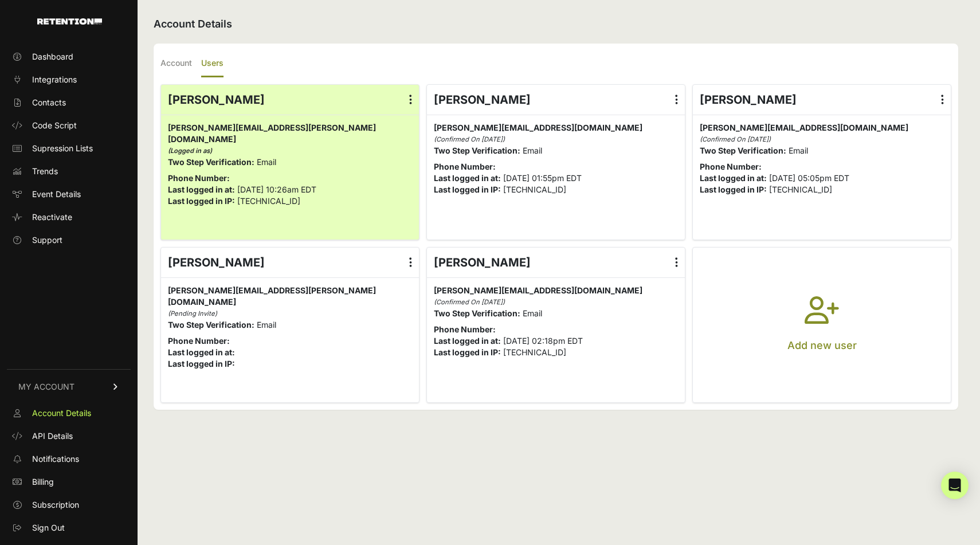 Image resolution: width=980 pixels, height=545 pixels. Describe the element at coordinates (68, 217) in the screenshot. I see `a: Reactivate` at that location.